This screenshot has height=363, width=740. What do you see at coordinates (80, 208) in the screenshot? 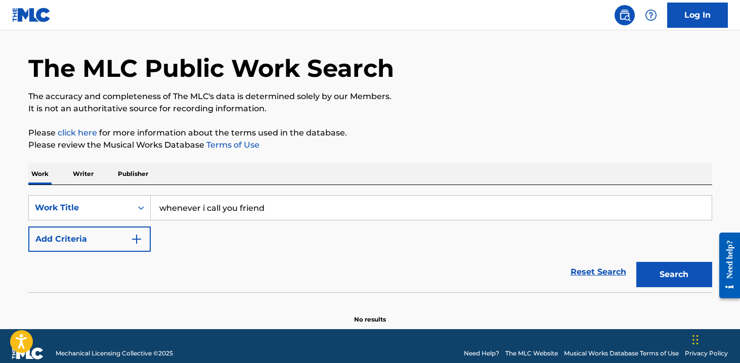
I see `div: Work Title` at bounding box center [80, 208].